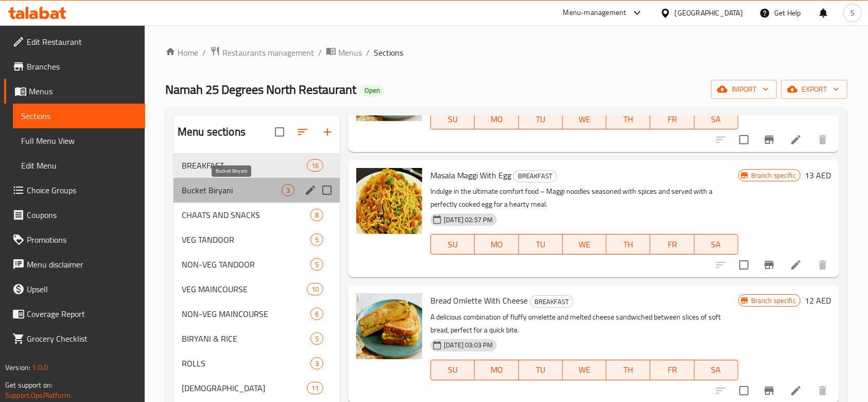 This screenshot has height=402, width=868. Describe the element at coordinates (18, 367) in the screenshot. I see `span: Version:` at that location.